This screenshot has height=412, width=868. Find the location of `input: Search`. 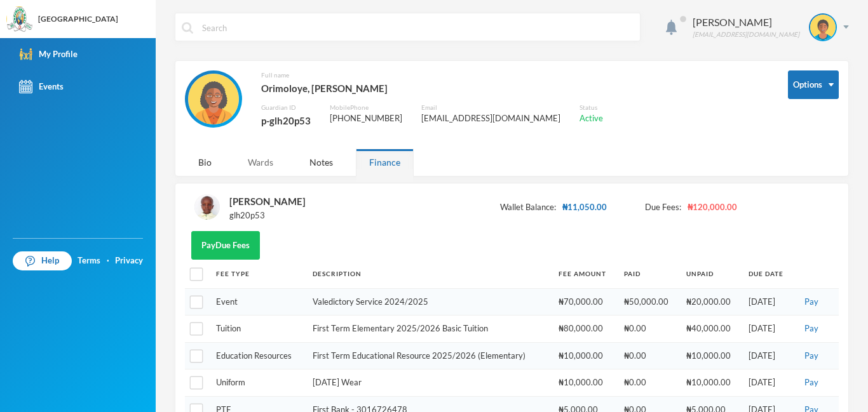

input: Search is located at coordinates (417, 27).